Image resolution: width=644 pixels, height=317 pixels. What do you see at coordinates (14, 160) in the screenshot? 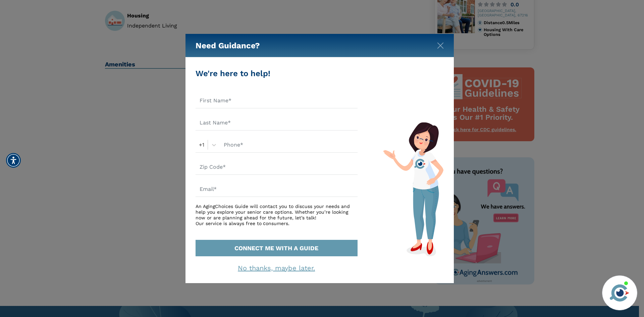
I see `div: Accessibility Menu` at bounding box center [14, 160].